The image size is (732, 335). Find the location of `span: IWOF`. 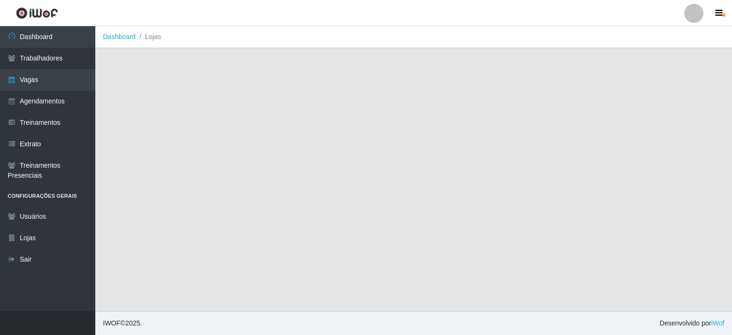

span: IWOF is located at coordinates (112, 323).